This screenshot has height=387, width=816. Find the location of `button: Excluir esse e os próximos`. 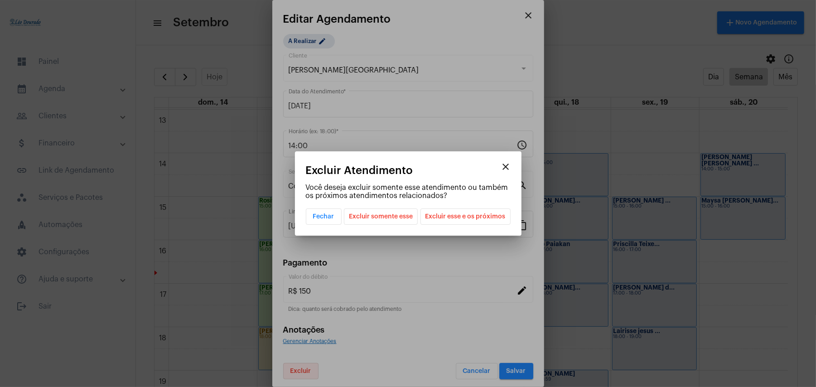

button: Excluir esse e os próximos is located at coordinates (465, 217).